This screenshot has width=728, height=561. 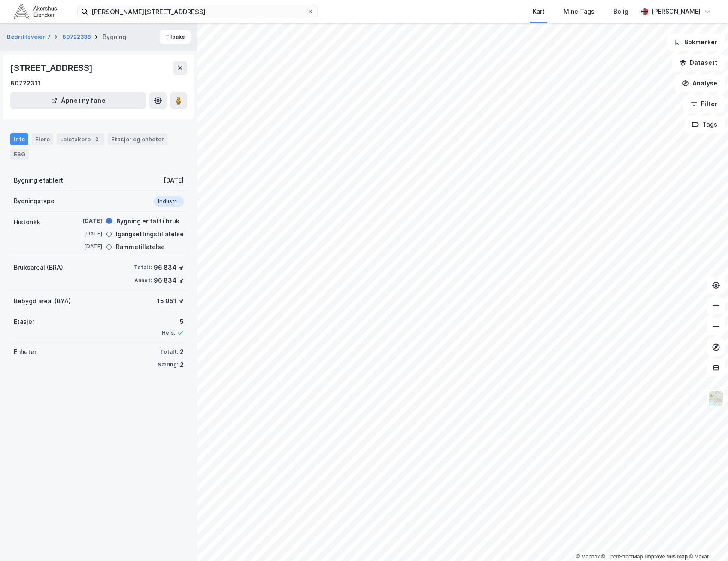 What do you see at coordinates (43, 139) in the screenshot?
I see `div: Eiere` at bounding box center [43, 139].